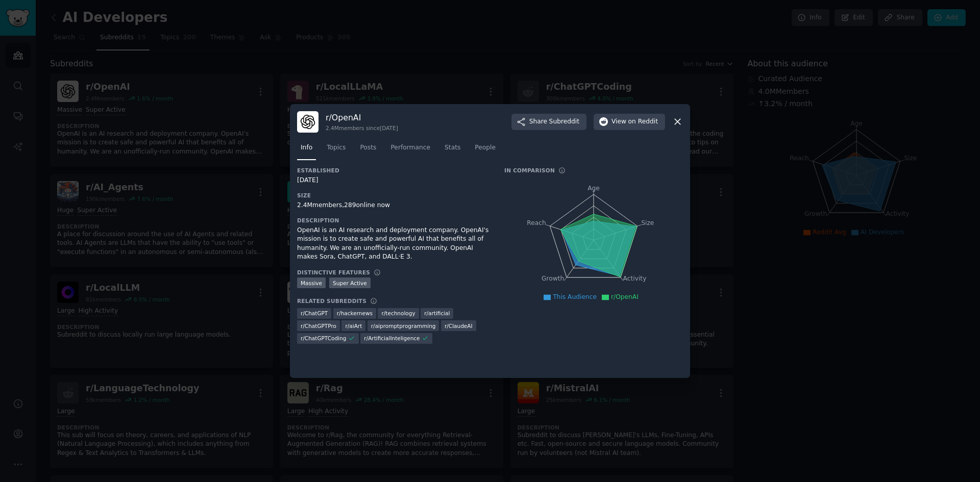 The width and height of the screenshot is (980, 482). What do you see at coordinates (648, 222) in the screenshot?
I see `tspan: Size` at bounding box center [648, 222].